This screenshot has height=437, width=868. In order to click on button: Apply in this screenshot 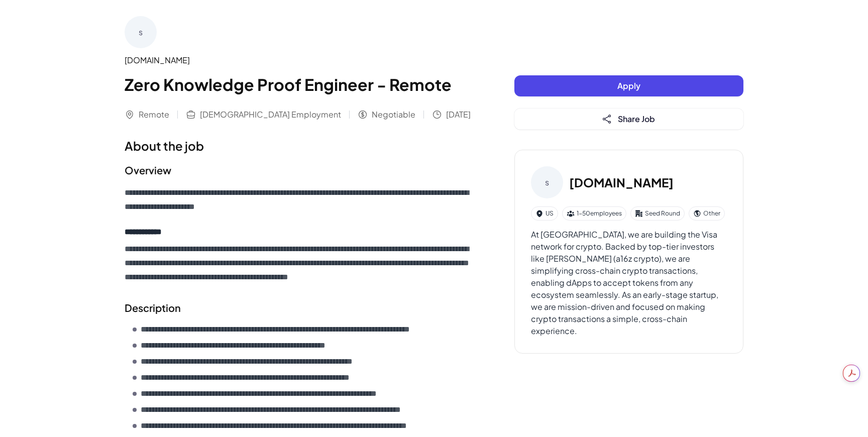, I will do `click(629, 86)`.